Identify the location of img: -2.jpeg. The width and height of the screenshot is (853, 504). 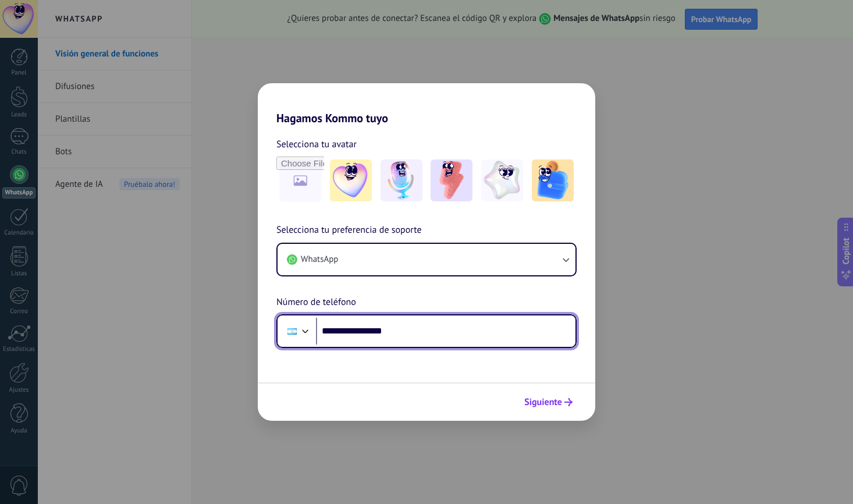
(402, 181).